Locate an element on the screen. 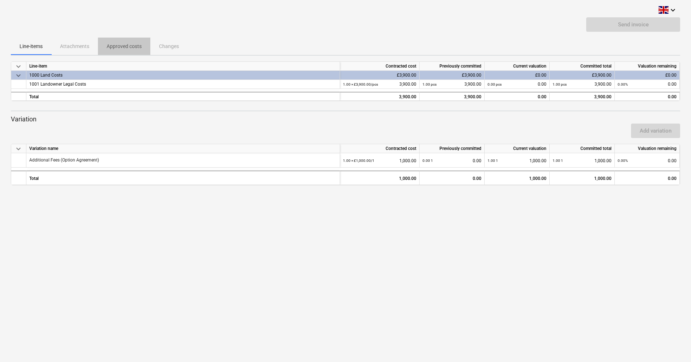 This screenshot has height=362, width=691. p: Additional Fees (Option Agreement) is located at coordinates (64, 160).